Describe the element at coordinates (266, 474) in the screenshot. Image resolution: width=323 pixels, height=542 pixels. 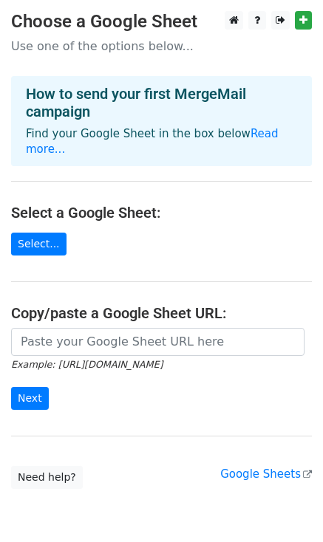
I see `a: Google Sheets` at that location.